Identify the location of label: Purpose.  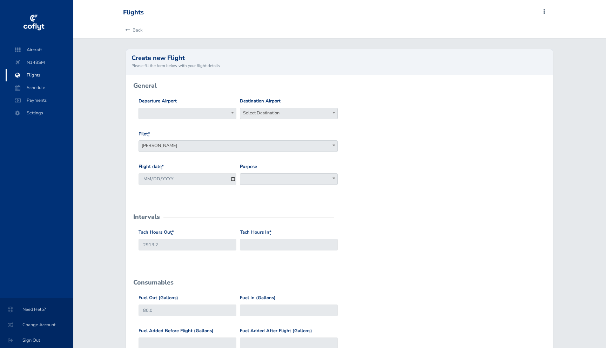
(248, 167).